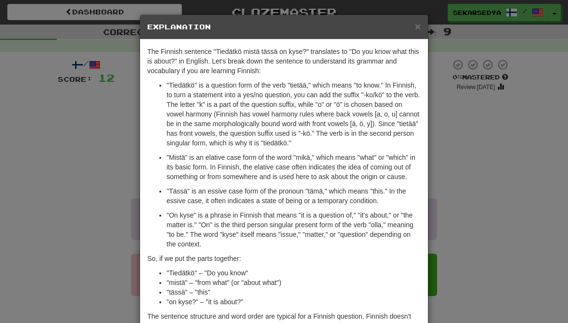  I want to click on li: "mistä" – "from what" (or "about what"), so click(294, 283).